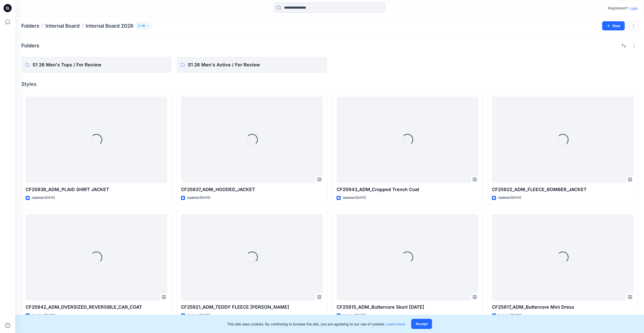  Describe the element at coordinates (96, 308) in the screenshot. I see `p: CF25942_ADM_OVERSIZED_REVERSIBLE_CAR_COAT` at that location.